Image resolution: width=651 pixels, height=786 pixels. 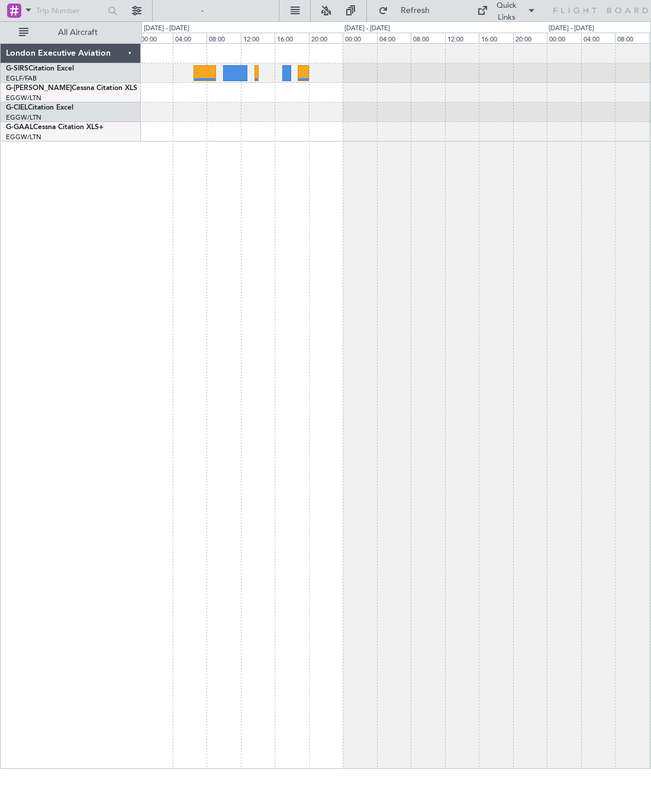 I want to click on button: Quick Links, so click(x=507, y=11).